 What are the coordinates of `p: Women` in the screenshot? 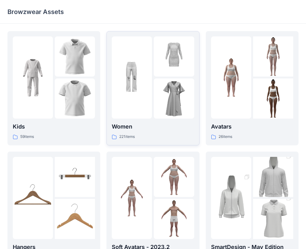 It's located at (153, 127).